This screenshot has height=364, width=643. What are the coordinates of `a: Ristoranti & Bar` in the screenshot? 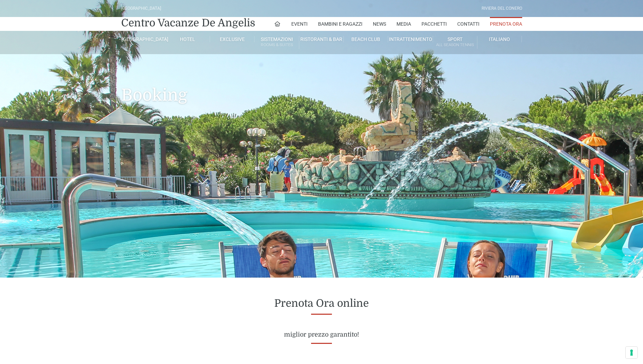 It's located at (321, 39).